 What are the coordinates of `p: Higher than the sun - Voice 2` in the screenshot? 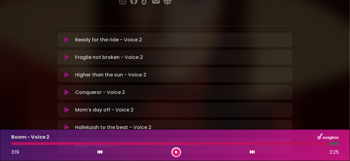 It's located at (110, 75).